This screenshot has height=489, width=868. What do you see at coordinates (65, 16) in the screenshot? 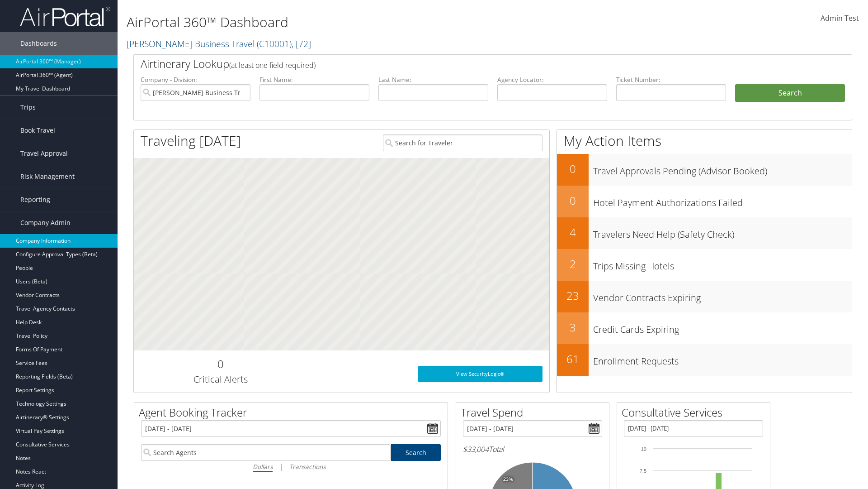
I see `img: airportal-logo.png` at bounding box center [65, 16].